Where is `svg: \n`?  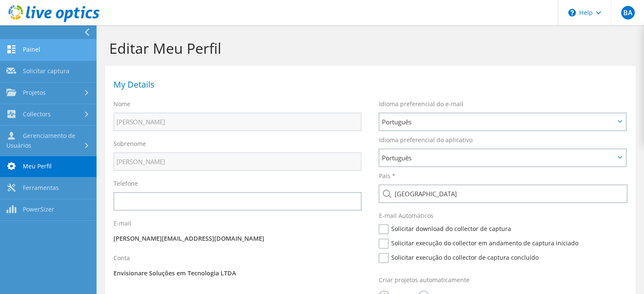
svg: \n is located at coordinates (572, 13).